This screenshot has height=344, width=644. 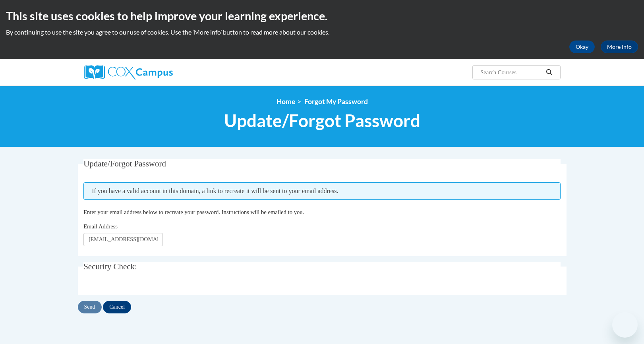 I want to click on a: Cox Campus, so click(x=159, y=72).